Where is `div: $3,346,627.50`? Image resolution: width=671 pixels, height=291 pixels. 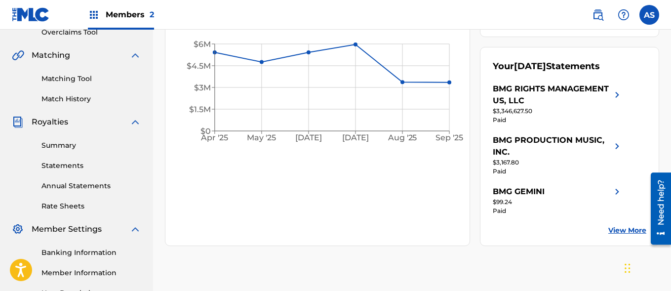
div: $3,346,627.50 is located at coordinates (558, 111).